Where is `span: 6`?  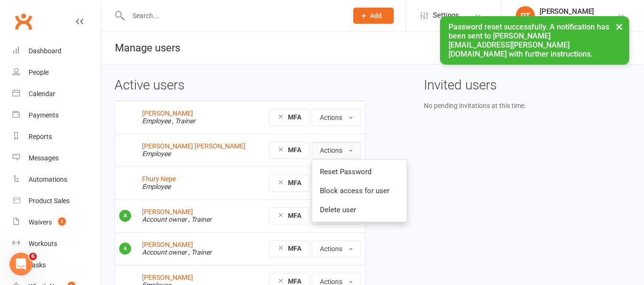
span: 6 is located at coordinates (33, 257).